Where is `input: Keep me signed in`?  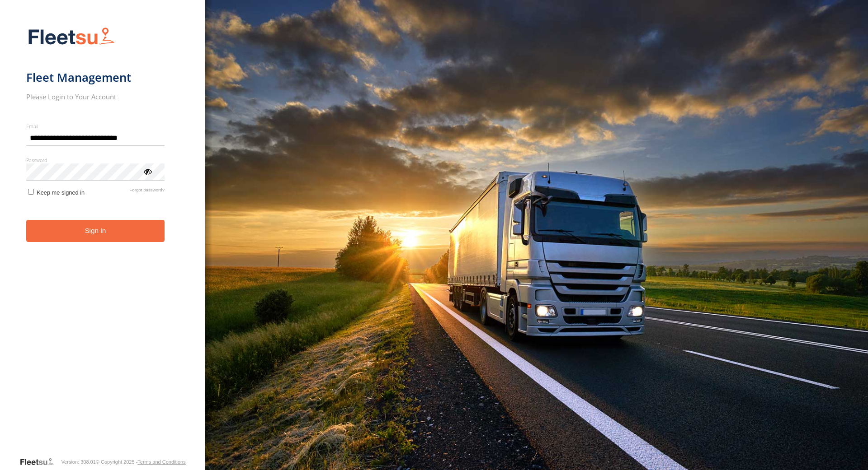 input: Keep me signed in is located at coordinates (31, 192).